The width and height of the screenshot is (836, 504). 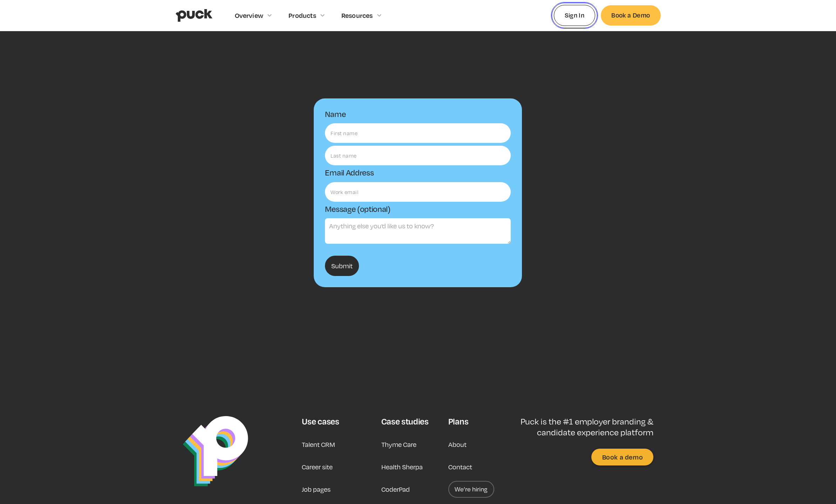 What do you see at coordinates (302, 15) in the screenshot?
I see `div: Products` at bounding box center [302, 15].